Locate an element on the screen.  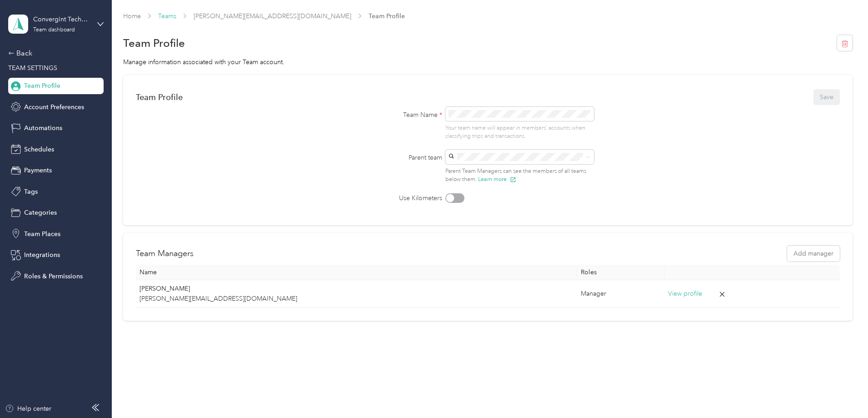
span: Categories is located at coordinates (40, 212).